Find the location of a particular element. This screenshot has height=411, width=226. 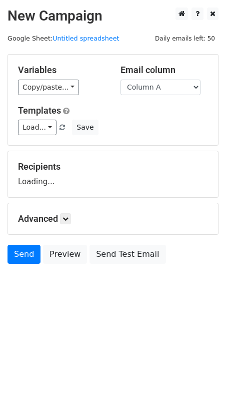

a: Untitled spreadsheet is located at coordinates (86, 38).